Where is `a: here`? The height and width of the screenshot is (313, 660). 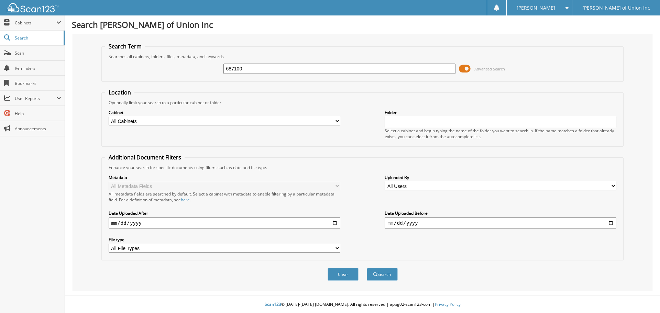 a: here is located at coordinates (185, 200).